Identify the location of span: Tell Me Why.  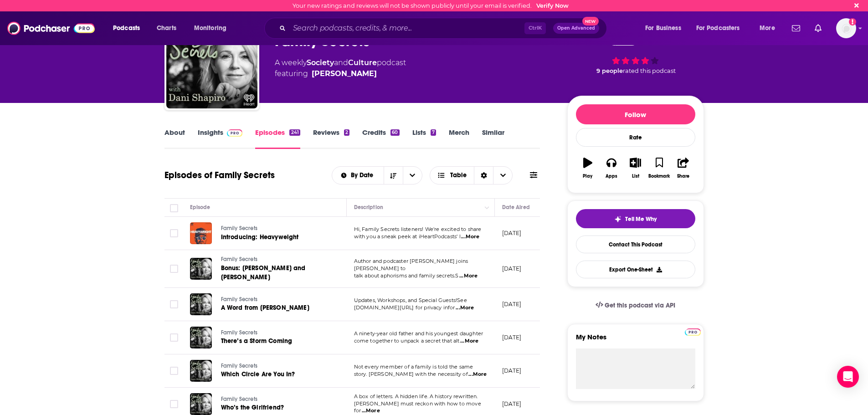
(641, 219).